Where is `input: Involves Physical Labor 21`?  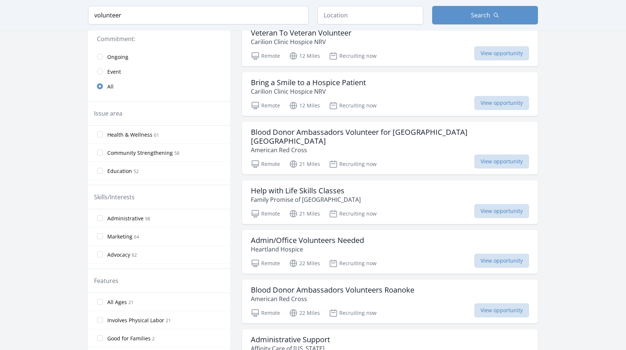
input: Involves Physical Labor 21 is located at coordinates (100, 320).